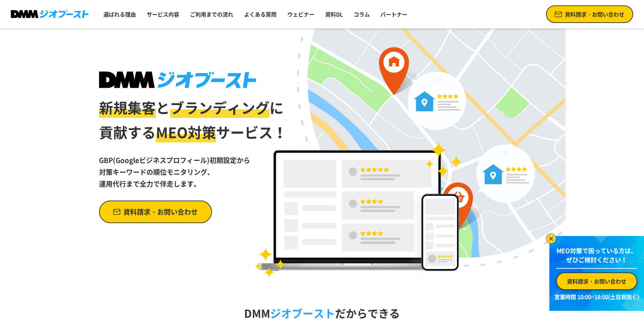 The image size is (644, 319). What do you see at coordinates (334, 14) in the screenshot?
I see `a: 資料DL` at bounding box center [334, 14].